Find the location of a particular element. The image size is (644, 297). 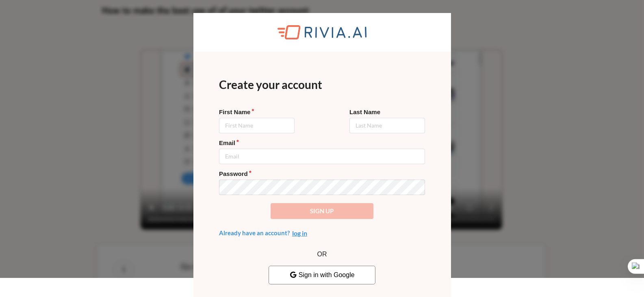

button: Sign in with Google is located at coordinates (322, 275).